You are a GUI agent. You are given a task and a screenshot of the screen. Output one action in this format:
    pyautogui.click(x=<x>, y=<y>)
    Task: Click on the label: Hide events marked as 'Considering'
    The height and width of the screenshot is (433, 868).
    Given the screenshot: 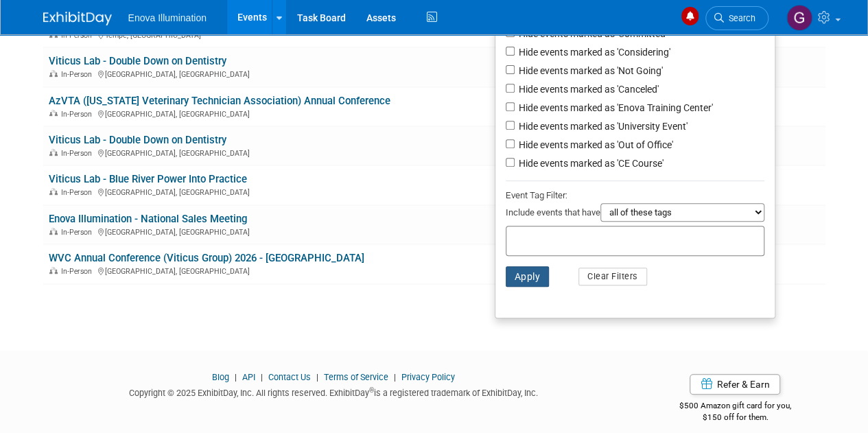 What is the action you would take?
    pyautogui.click(x=593, y=52)
    